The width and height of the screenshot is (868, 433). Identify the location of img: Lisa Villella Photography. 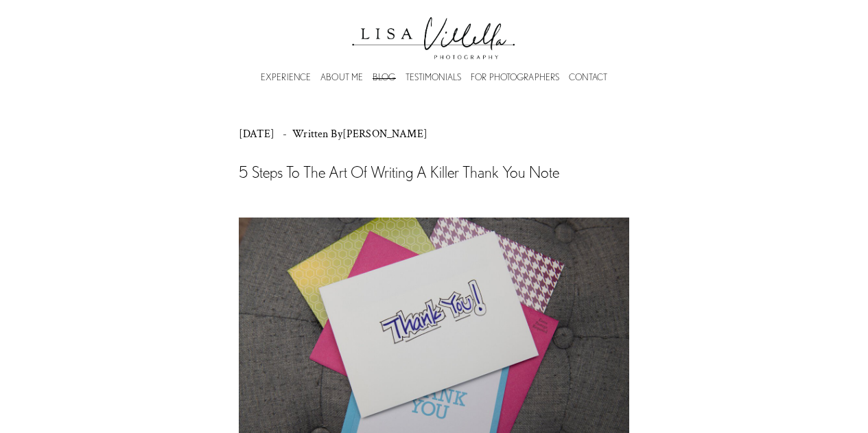
(434, 34).